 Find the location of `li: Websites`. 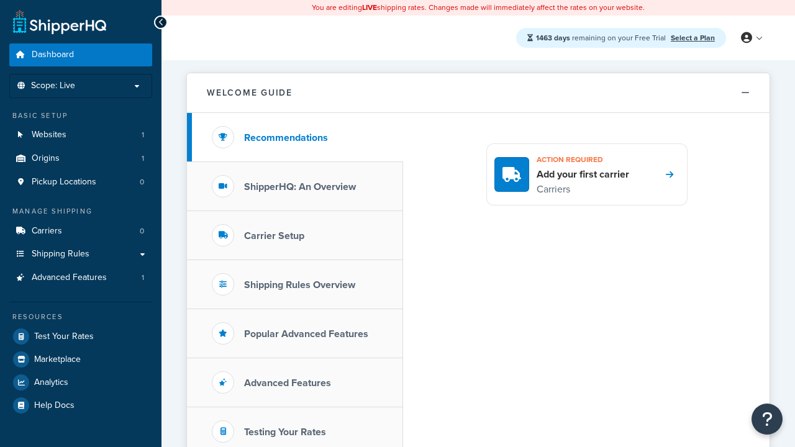

li: Websites is located at coordinates (81, 135).